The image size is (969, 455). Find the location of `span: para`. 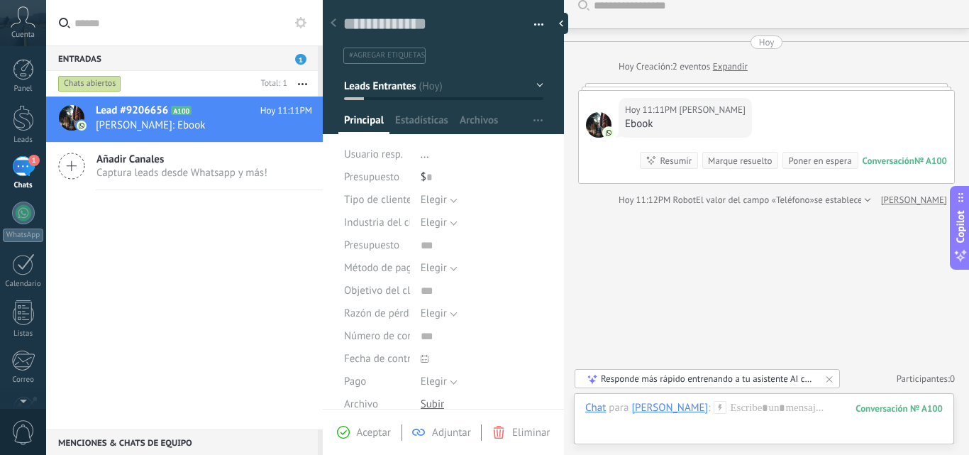

span: para is located at coordinates (619, 408).